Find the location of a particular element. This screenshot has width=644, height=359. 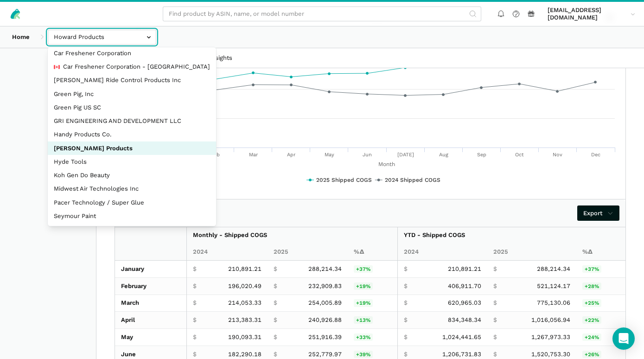

span: 521,124.17 is located at coordinates (554, 287).